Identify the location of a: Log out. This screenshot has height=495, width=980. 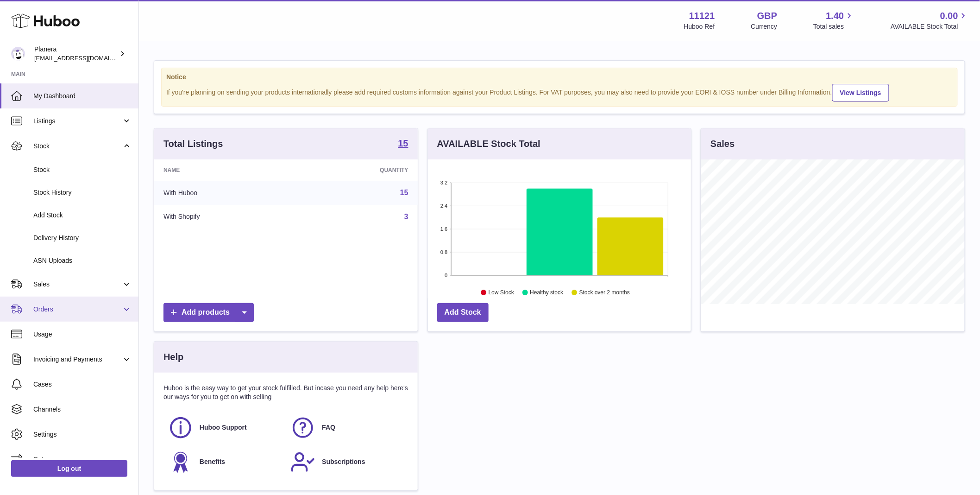
(69, 469).